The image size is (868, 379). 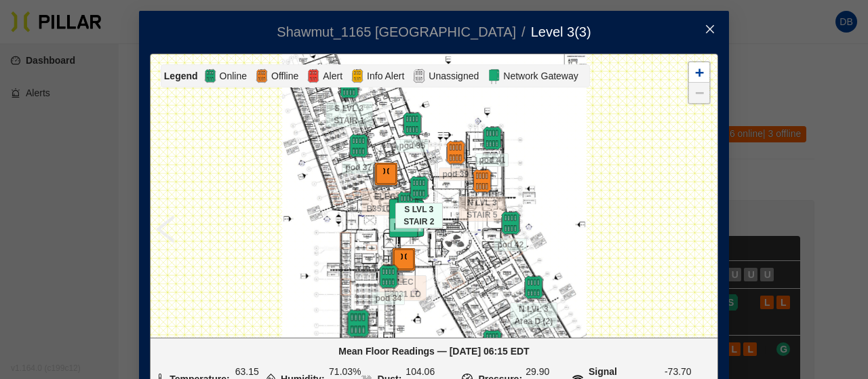 What do you see at coordinates (710, 30) in the screenshot?
I see `button: Close` at bounding box center [710, 30].